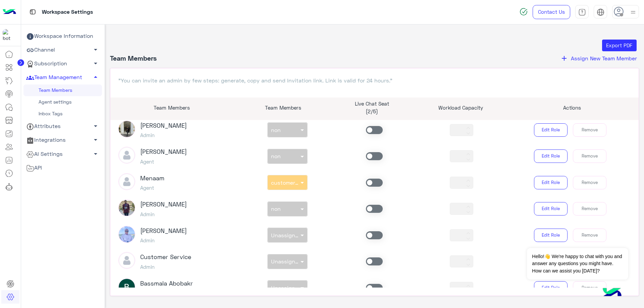 This screenshot has height=308, width=644. What do you see at coordinates (166, 283) in the screenshot?
I see `h3: Bassmala Abobakr` at bounding box center [166, 283].